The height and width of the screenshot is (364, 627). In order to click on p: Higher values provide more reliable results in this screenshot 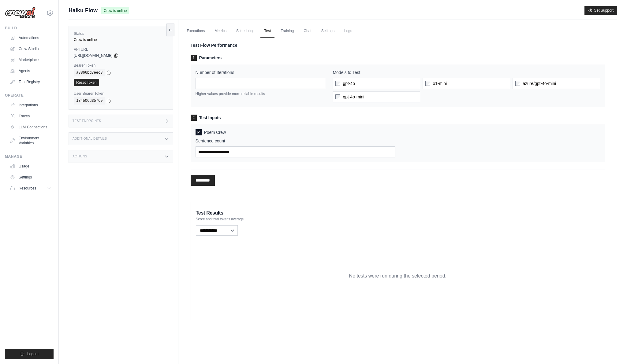, I will do `click(260, 94)`.